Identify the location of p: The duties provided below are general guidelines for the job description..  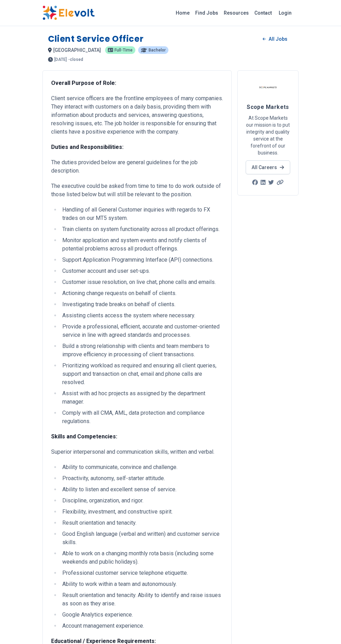
(137, 167).